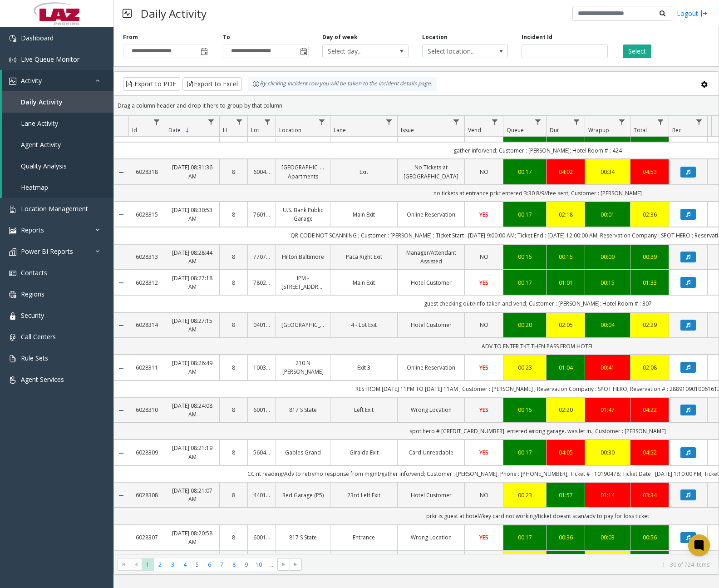 Image resolution: width=719 pixels, height=588 pixels. What do you see at coordinates (538, 122) in the screenshot?
I see `a: Queue Filter Menu` at bounding box center [538, 122].